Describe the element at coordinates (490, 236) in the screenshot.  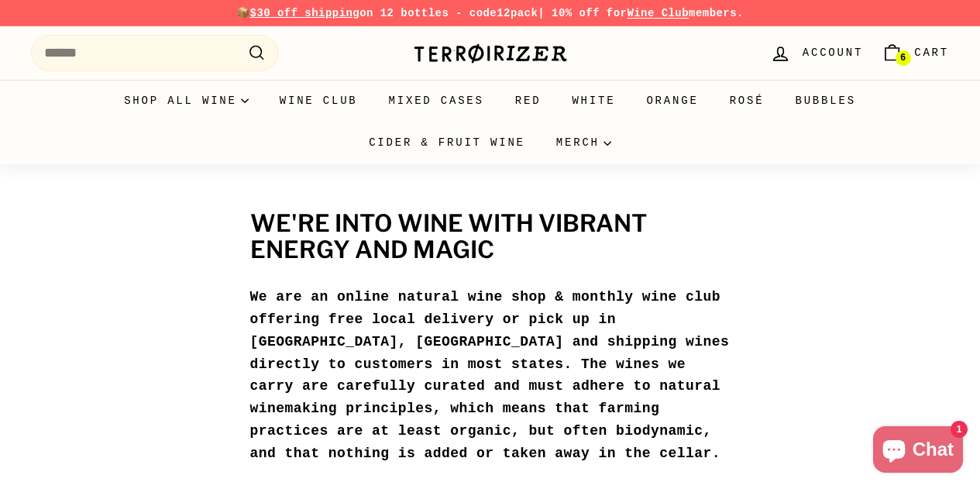
I see `h2: we're into wine with vibrant energy and magic` at that location.